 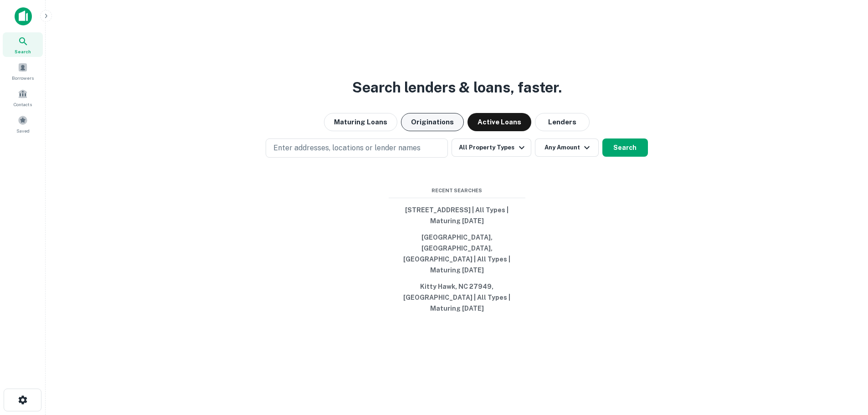 I want to click on img: capitalize-icon.png, so click(x=23, y=16).